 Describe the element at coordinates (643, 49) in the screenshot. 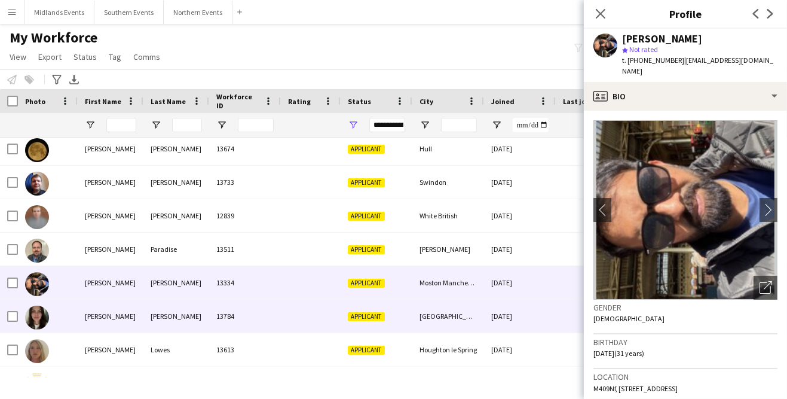

I see `span: Not rated` at that location.